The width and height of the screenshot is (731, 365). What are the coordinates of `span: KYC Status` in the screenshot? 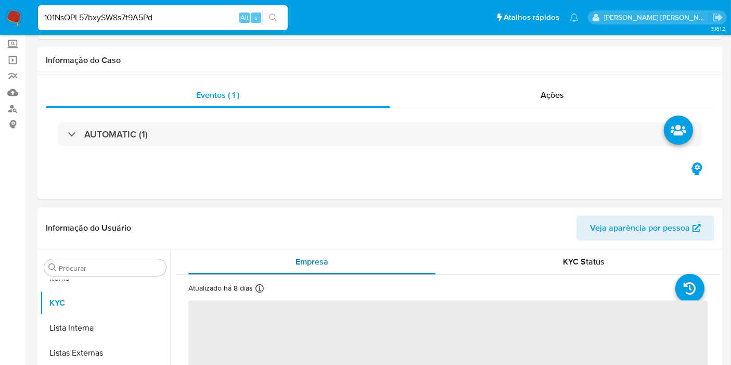 It's located at (585, 261).